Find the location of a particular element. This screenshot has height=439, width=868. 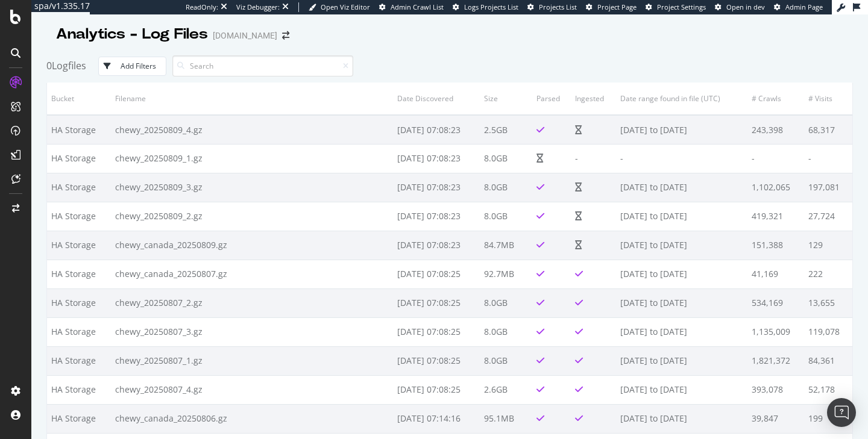

td: 1,102,065 is located at coordinates (775, 187).